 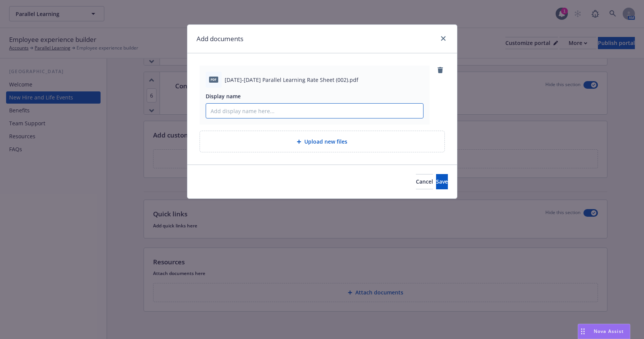 What do you see at coordinates (214, 79) in the screenshot?
I see `span: pdf` at bounding box center [214, 79].